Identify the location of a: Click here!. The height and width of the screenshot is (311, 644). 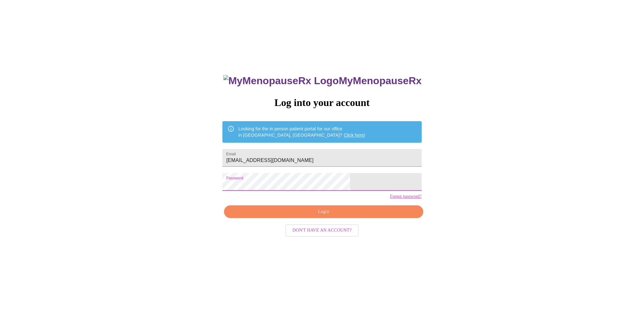
(354, 135).